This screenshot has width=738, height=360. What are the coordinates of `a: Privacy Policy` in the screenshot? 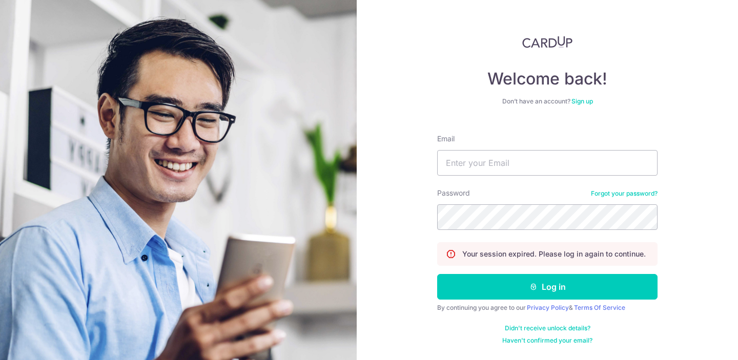 It's located at (548, 307).